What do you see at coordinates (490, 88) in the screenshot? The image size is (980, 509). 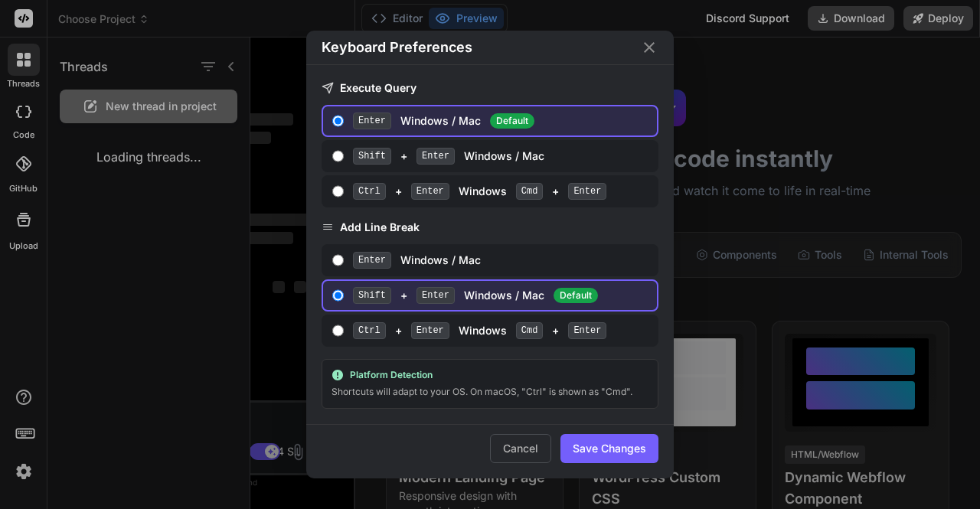 I see `h3: Execute Query` at bounding box center [490, 88].